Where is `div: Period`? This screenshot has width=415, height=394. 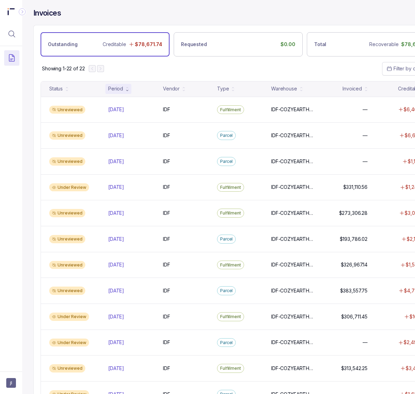 div: Period is located at coordinates (115, 89).